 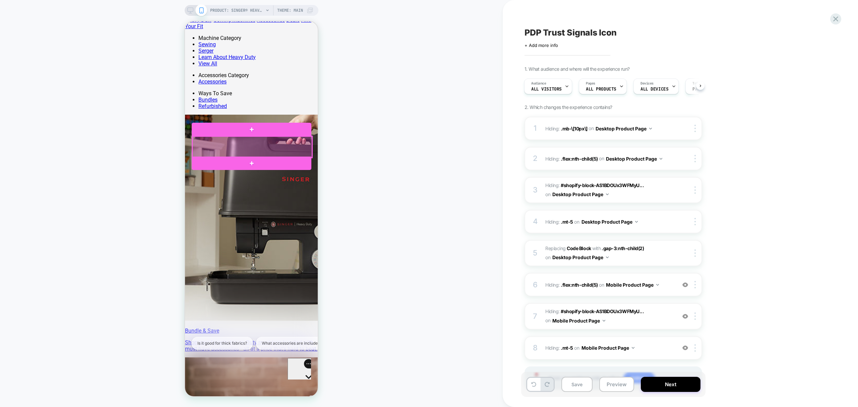 I want to click on div: Accessories Category, so click(x=73, y=54).